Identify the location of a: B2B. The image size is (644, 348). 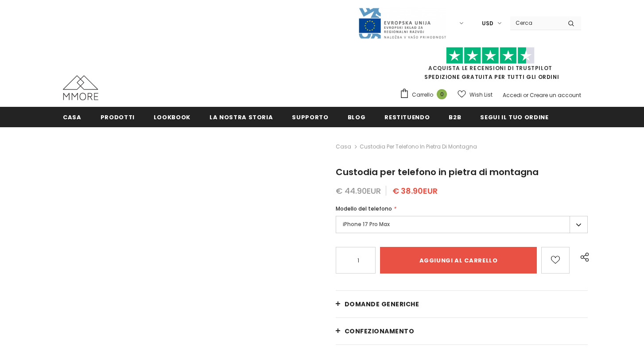
(455, 117).